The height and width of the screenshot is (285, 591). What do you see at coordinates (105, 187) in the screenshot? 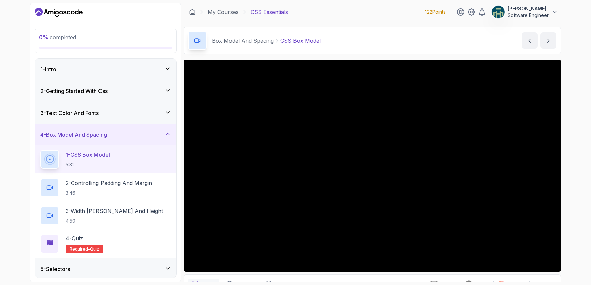
I see `button: 2-Controlling Padding And Margin3:46` at bounding box center [105, 187].